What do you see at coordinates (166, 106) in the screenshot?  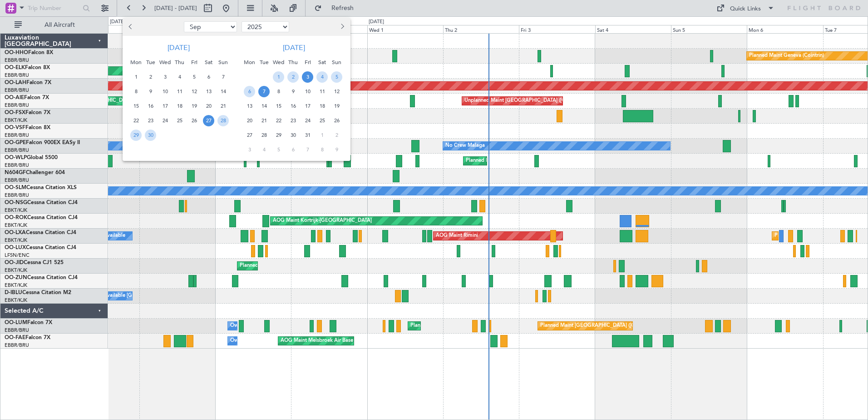 I see `div: 17-9-2025` at bounding box center [166, 106].